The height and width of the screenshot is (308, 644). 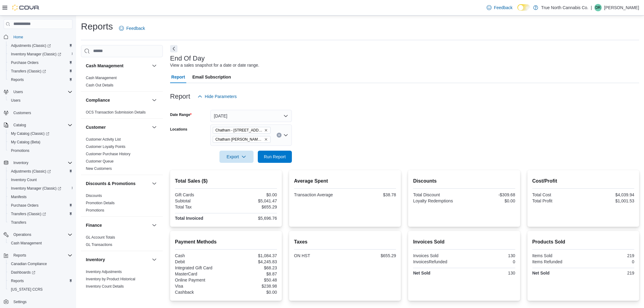 What do you see at coordinates (422, 273) in the screenshot?
I see `strong: Net Sold` at bounding box center [422, 273].